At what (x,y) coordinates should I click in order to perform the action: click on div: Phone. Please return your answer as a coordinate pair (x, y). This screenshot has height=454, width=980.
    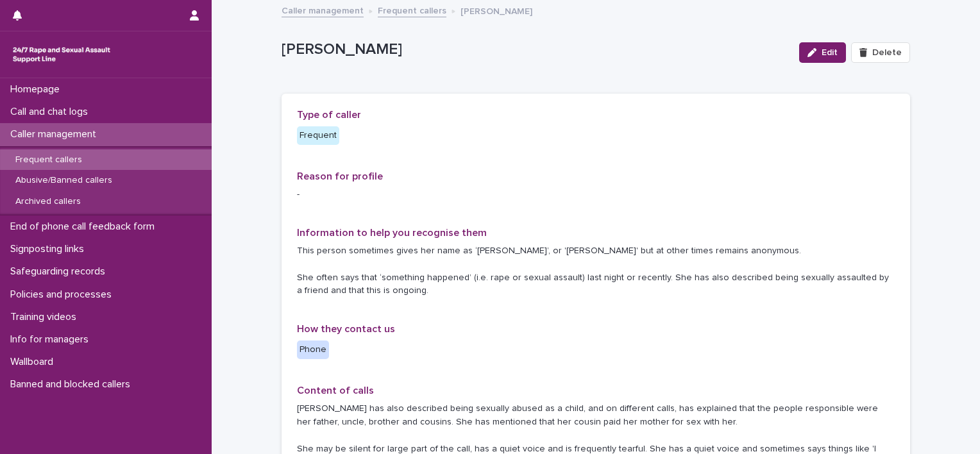
    Looking at the image, I should click on (313, 349).